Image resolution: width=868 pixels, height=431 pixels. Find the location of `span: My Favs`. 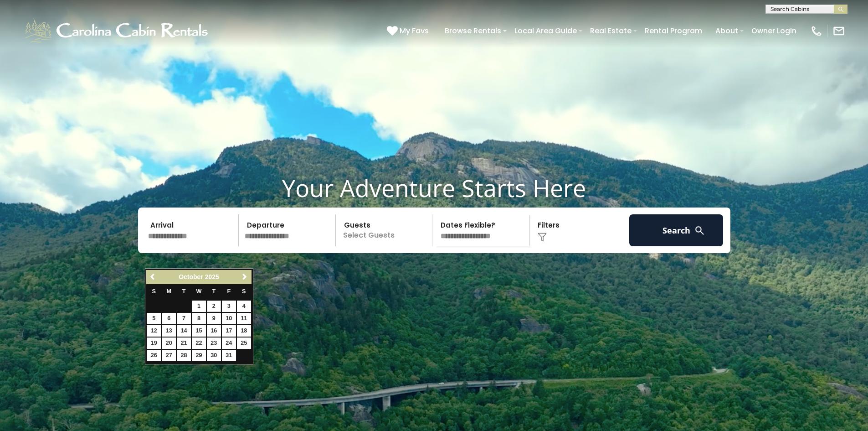

span: My Favs is located at coordinates (414, 31).